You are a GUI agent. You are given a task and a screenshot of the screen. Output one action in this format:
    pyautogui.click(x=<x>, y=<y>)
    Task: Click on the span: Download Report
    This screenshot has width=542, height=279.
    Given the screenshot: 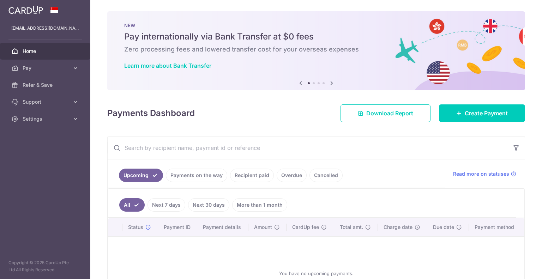 What is the action you would take?
    pyautogui.click(x=390, y=113)
    